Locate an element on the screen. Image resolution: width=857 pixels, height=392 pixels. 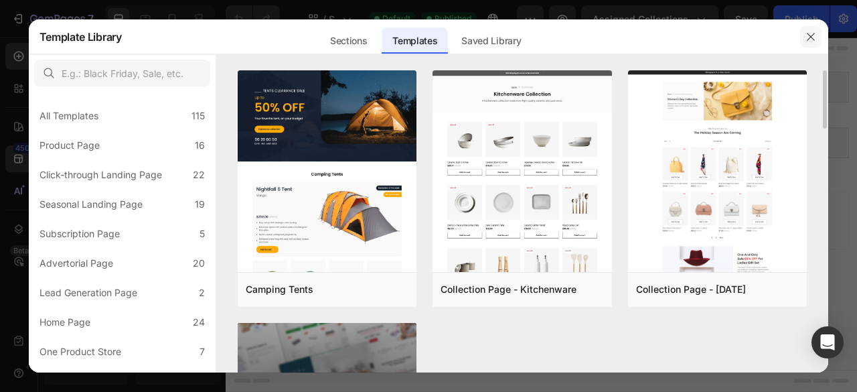
div: 115 is located at coordinates (198, 116).